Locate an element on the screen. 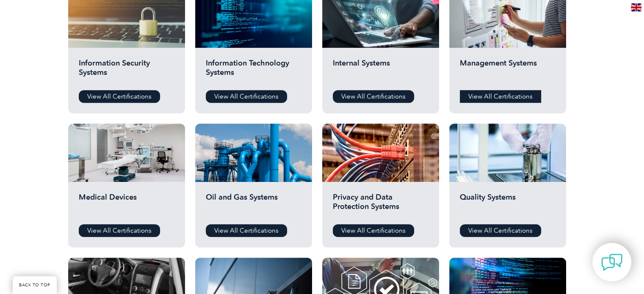  h2: Internal Systems is located at coordinates (380, 71).